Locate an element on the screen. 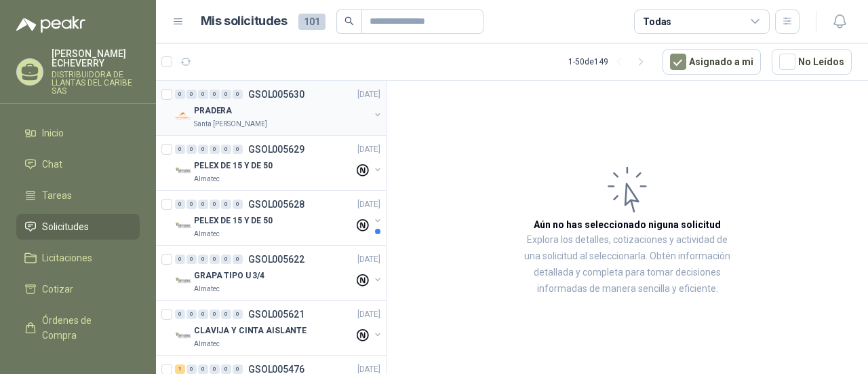 The width and height of the screenshot is (868, 374). p: GSOL005628 is located at coordinates (276, 204).